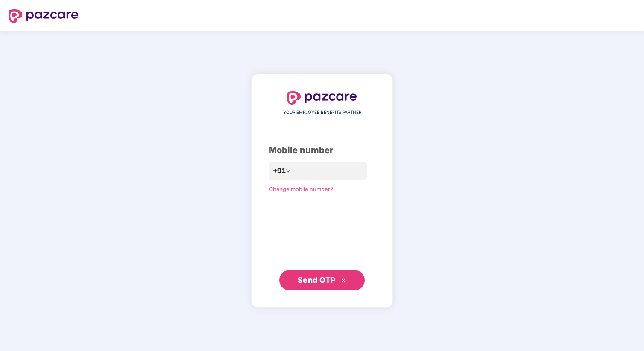 This screenshot has height=351, width=644. Describe the element at coordinates (301, 189) in the screenshot. I see `span: Change mobile number?` at that location.